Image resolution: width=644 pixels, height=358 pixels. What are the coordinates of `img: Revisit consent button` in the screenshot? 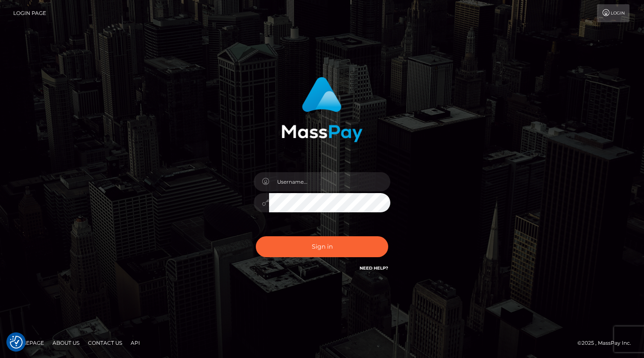 It's located at (16, 342).